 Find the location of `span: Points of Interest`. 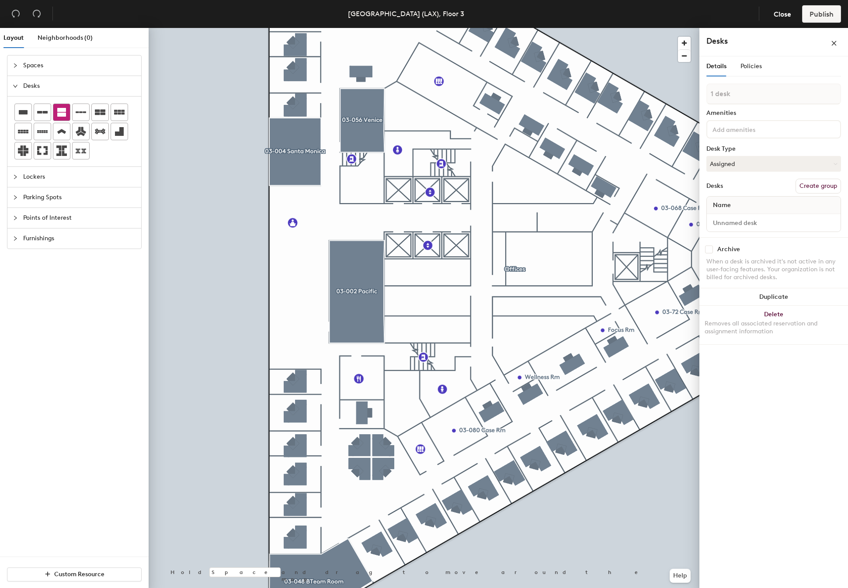

span: Points of Interest is located at coordinates (80, 218).